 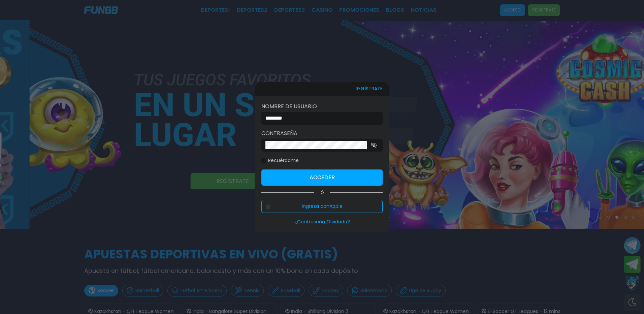 I want to click on button: Ingresa conApple, so click(x=322, y=206).